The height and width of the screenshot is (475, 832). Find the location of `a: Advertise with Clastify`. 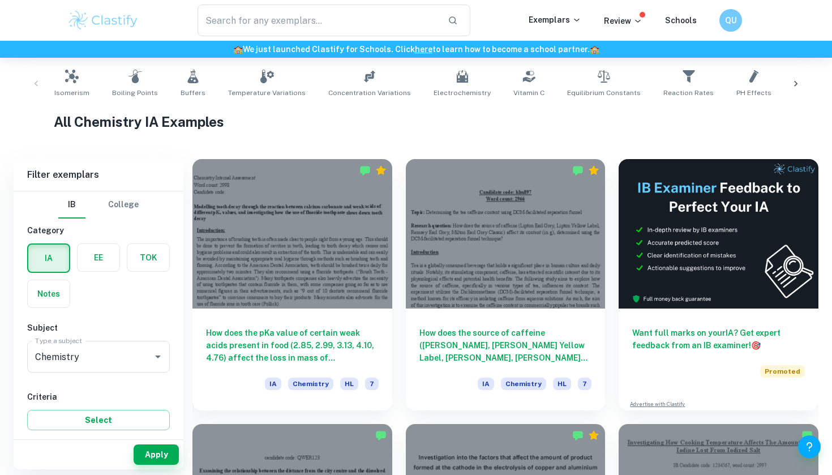

a: Advertise with Clastify is located at coordinates (657, 404).